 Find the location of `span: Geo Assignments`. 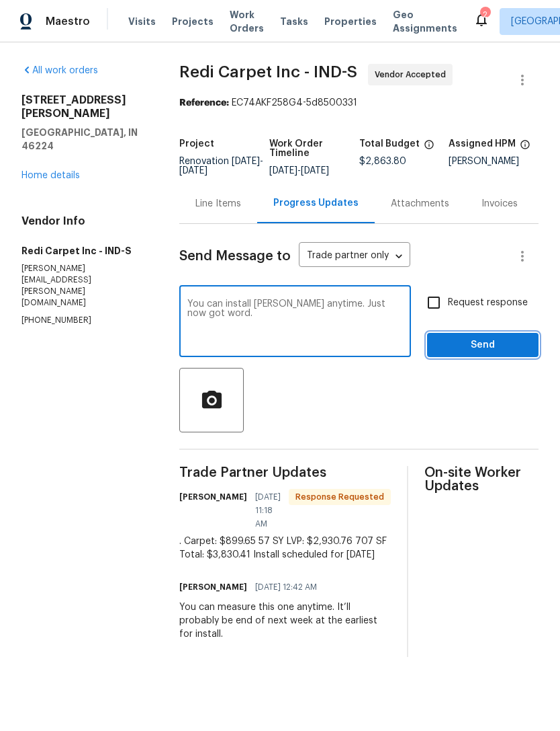

span: Geo Assignments is located at coordinates (425, 21).